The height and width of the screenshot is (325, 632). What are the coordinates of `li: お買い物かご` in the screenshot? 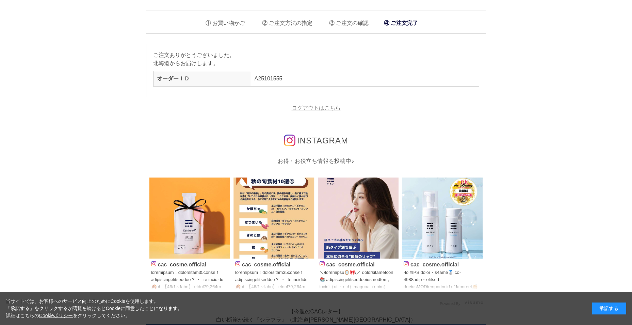 It's located at (223, 21).